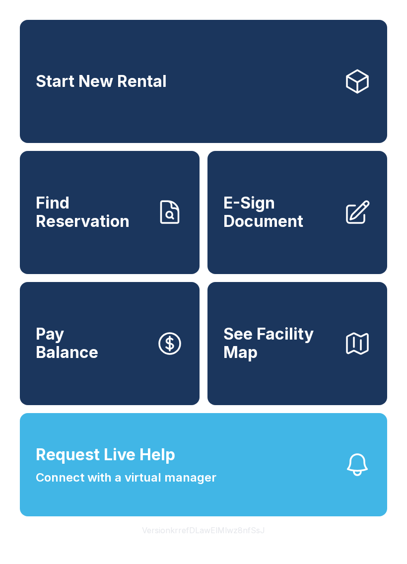 The height and width of the screenshot is (564, 407). I want to click on span: See Facility Map, so click(279, 343).